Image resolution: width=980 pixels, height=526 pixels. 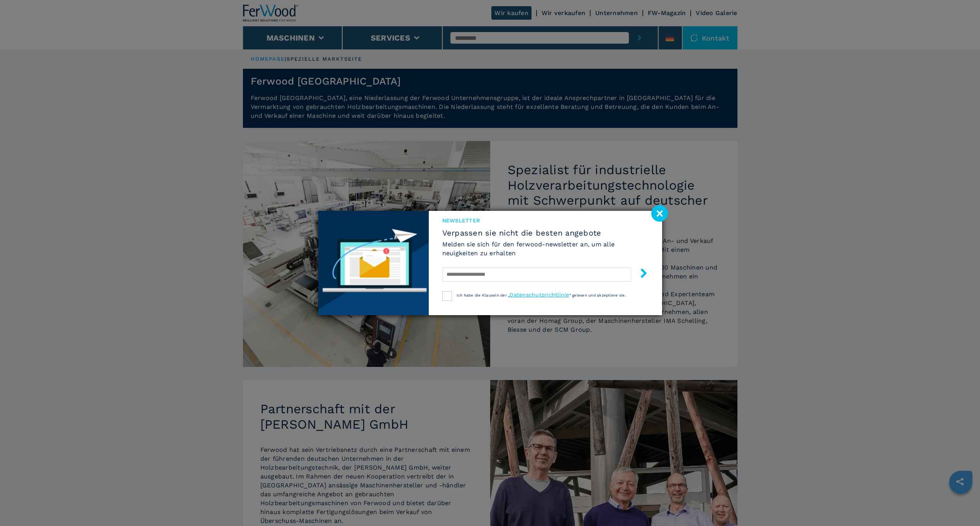 I want to click on span: Newsletter, so click(x=545, y=221).